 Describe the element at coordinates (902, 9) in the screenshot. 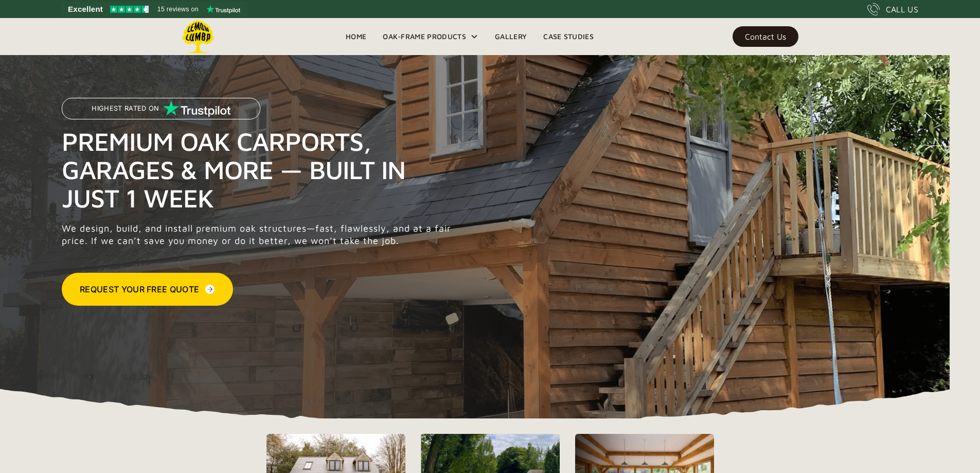

I see `div: CALL US` at that location.